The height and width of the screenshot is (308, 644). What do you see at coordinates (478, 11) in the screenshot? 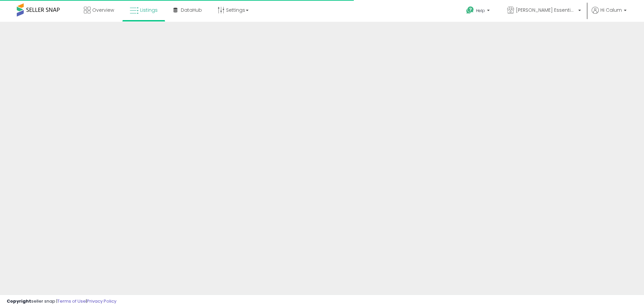
I see `a: Help` at bounding box center [478, 11].